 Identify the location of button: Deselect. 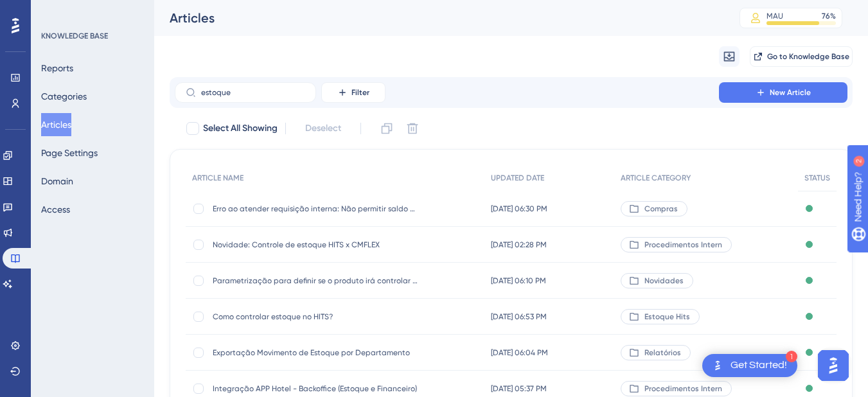
(323, 129).